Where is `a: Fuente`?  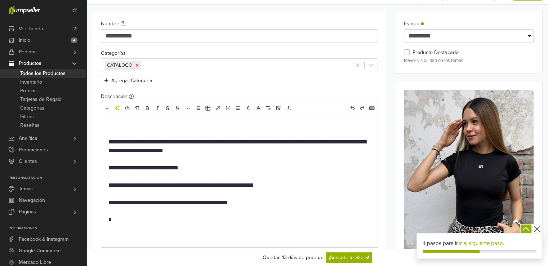 a: Fuente is located at coordinates (258, 108).